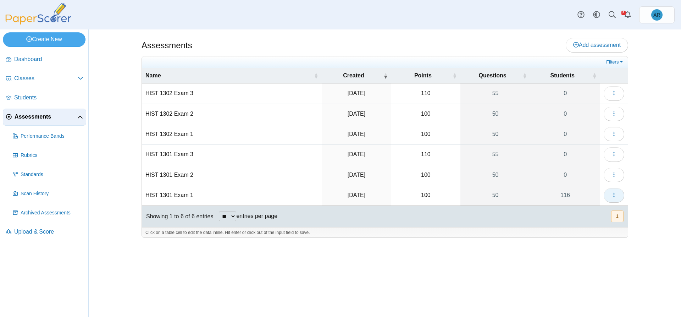 The image size is (681, 317). I want to click on a: Dashboard, so click(44, 60).